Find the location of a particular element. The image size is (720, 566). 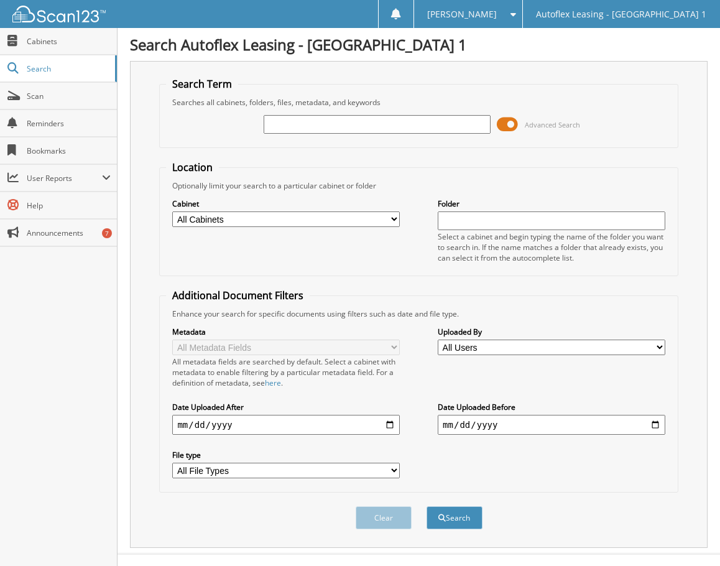

button: Clear is located at coordinates (384, 518).